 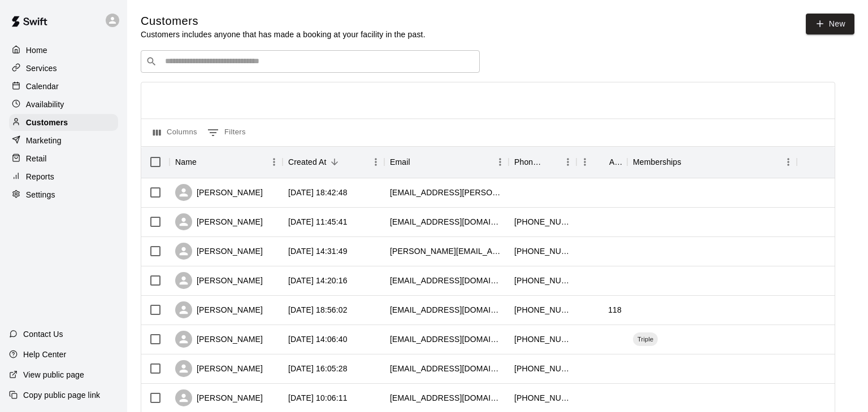 What do you see at coordinates (615, 310) in the screenshot?
I see `div: 118` at bounding box center [615, 310].